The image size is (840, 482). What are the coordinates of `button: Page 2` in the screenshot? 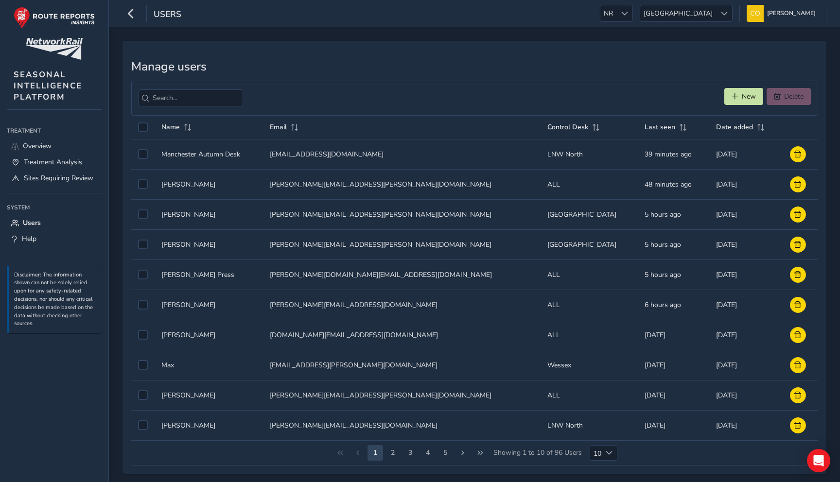 It's located at (375, 453).